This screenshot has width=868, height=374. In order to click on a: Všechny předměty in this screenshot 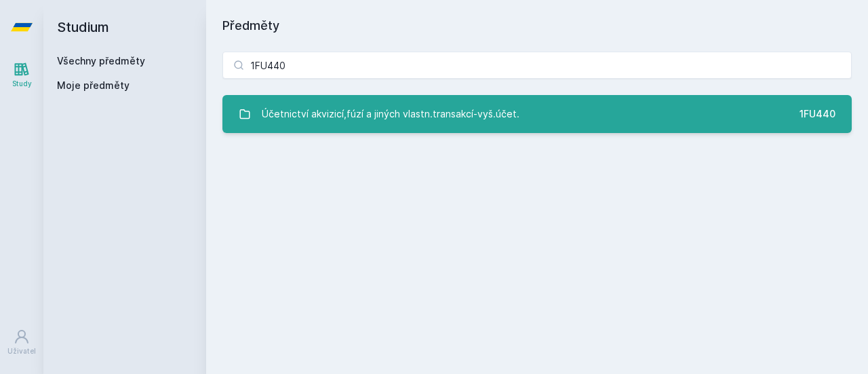, I will do `click(101, 60)`.